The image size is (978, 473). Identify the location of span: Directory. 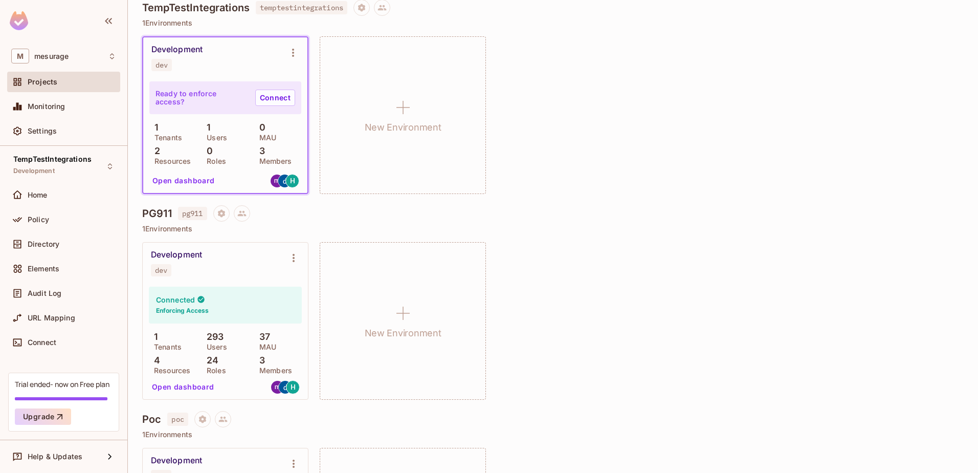
(43, 244).